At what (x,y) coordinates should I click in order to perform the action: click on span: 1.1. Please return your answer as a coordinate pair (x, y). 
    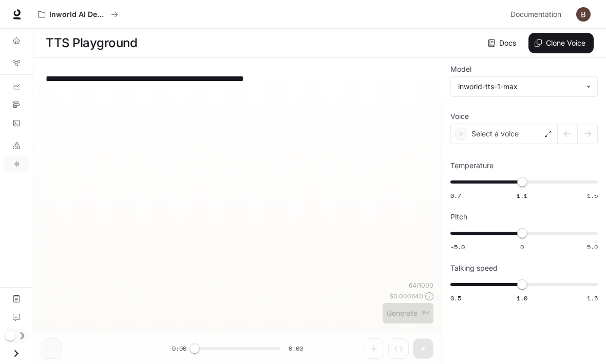
    Looking at the image, I should click on (522, 195).